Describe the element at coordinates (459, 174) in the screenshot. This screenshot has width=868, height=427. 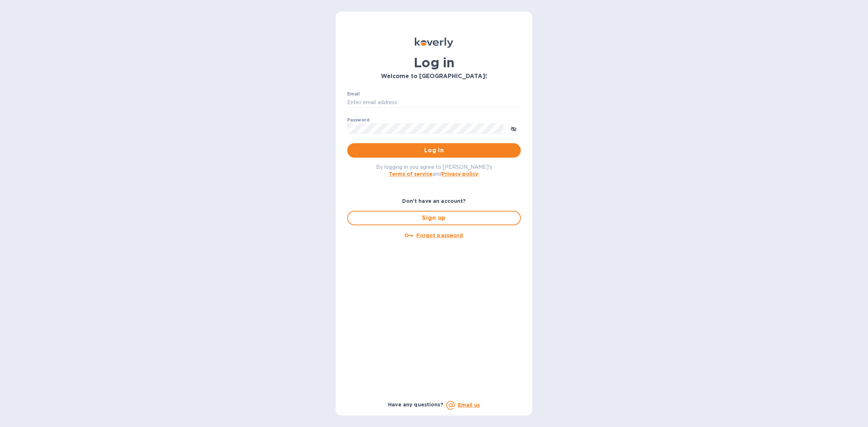
I see `b: Privacy policy` at that location.